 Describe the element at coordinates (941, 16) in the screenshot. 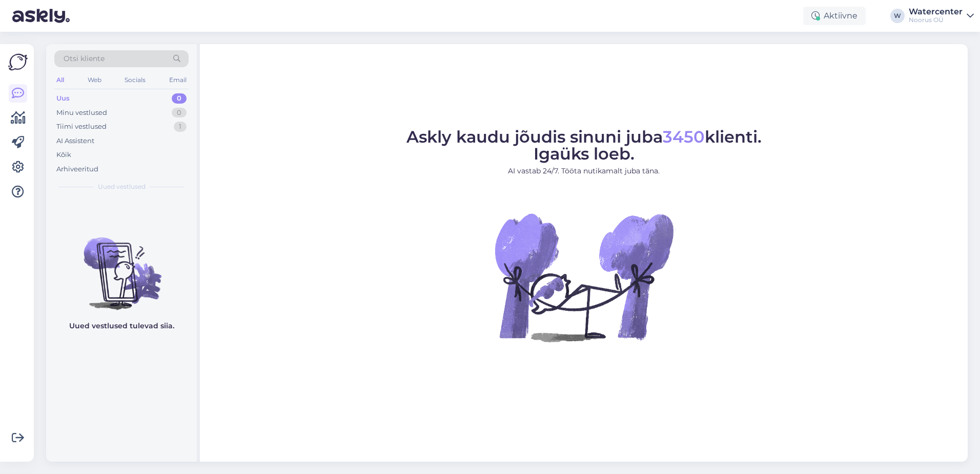

I see `a: WatercenterNoorus OÜ` at that location.